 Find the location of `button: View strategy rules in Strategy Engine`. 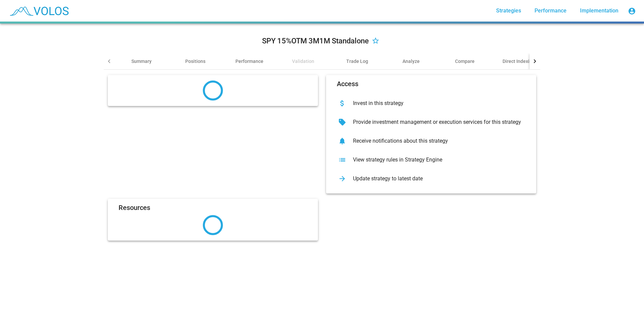

button: View strategy rules in Strategy Engine is located at coordinates (431, 160).